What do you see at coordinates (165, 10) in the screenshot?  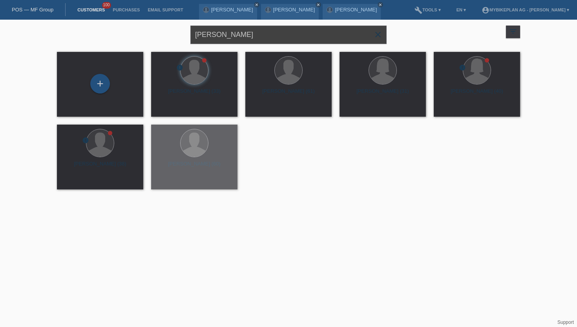 I see `a: Email Support` at bounding box center [165, 10].